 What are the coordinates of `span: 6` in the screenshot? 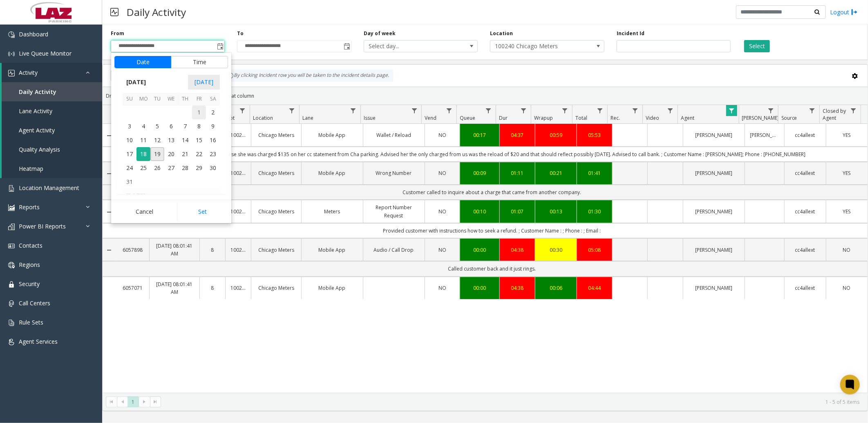 It's located at (171, 127).